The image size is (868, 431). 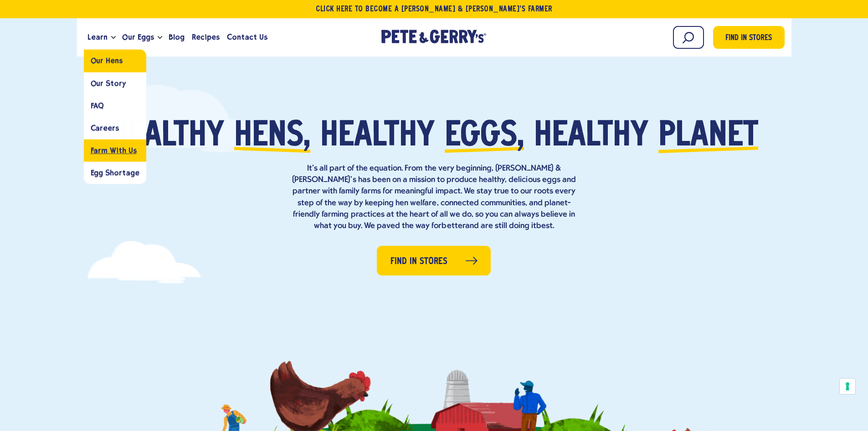 I want to click on span: Blog, so click(x=176, y=37).